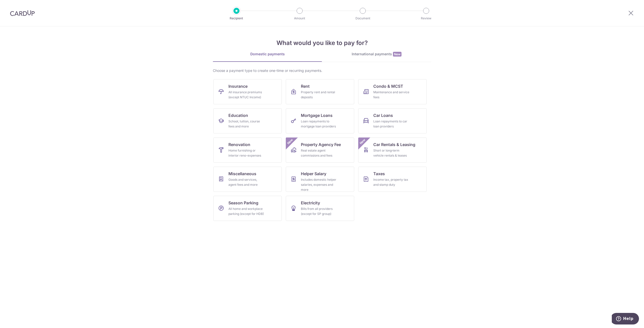 The height and width of the screenshot is (328, 644). What do you see at coordinates (392, 124) in the screenshot?
I see `div: Loan repayments to car loan providers` at bounding box center [392, 124].